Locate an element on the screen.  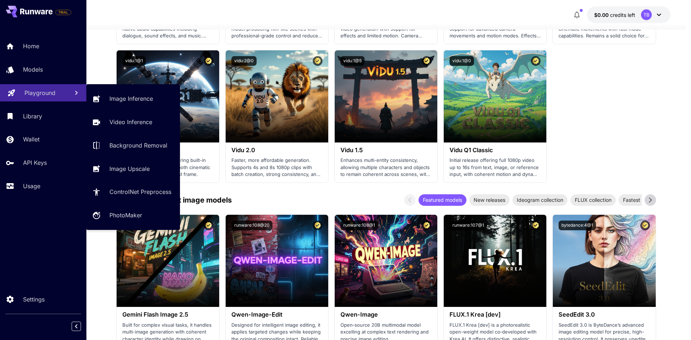
h3: Qwen-Image is located at coordinates (386, 314).